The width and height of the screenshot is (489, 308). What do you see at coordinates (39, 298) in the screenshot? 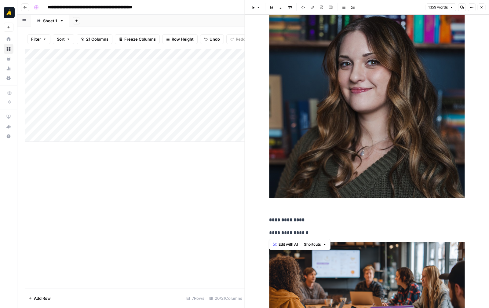
I see `button: Add Row` at bounding box center [39, 298].